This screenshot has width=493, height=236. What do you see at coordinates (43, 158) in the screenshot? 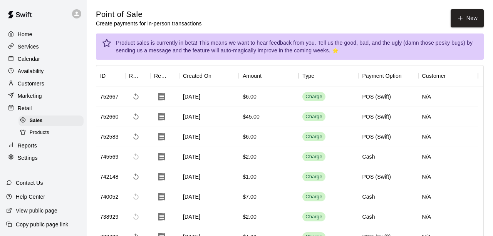
I see `a: Settings` at bounding box center [43, 158].